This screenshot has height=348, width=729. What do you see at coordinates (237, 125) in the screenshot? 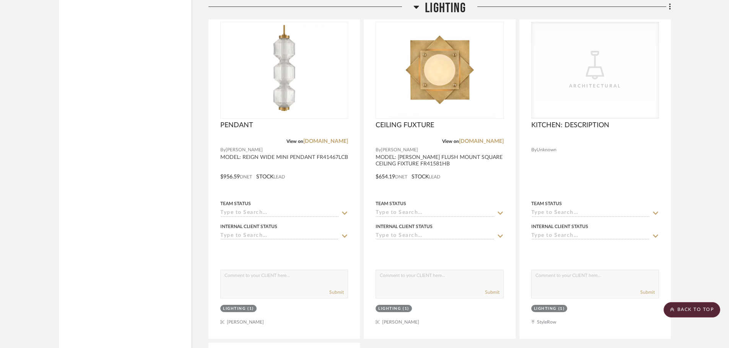
I see `span: PENDANT` at bounding box center [237, 125].